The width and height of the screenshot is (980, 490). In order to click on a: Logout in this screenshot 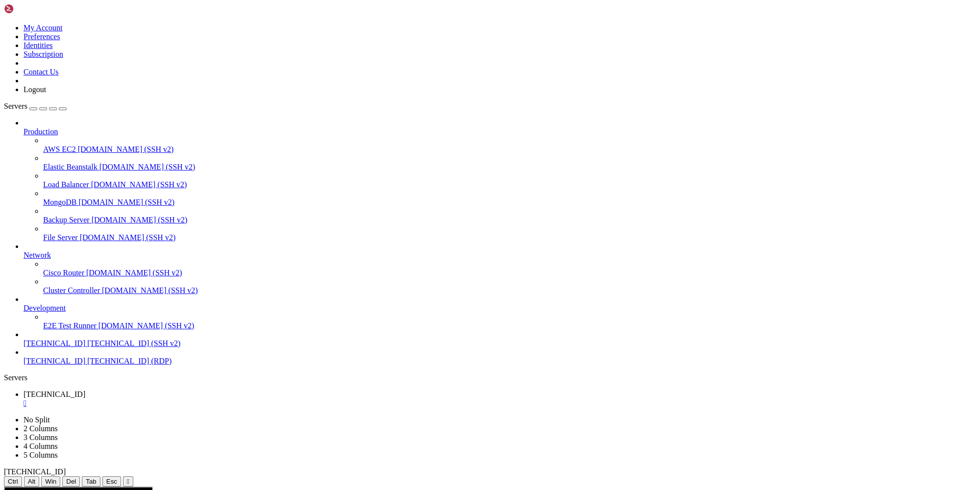, I will do `click(35, 89)`.